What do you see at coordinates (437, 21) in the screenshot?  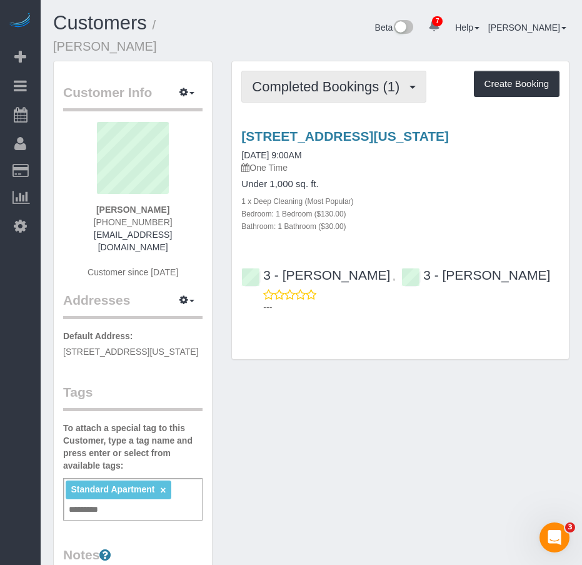 I see `span: 7` at bounding box center [437, 21].